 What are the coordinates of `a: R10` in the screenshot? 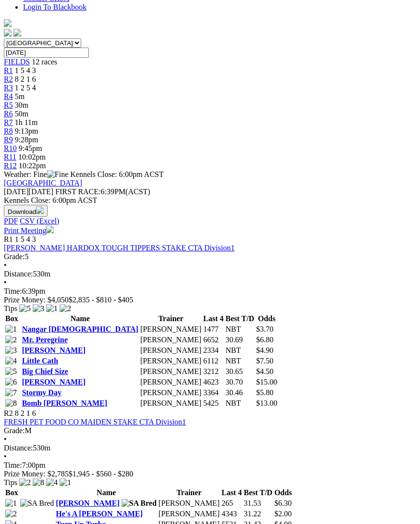 It's located at (10, 148).